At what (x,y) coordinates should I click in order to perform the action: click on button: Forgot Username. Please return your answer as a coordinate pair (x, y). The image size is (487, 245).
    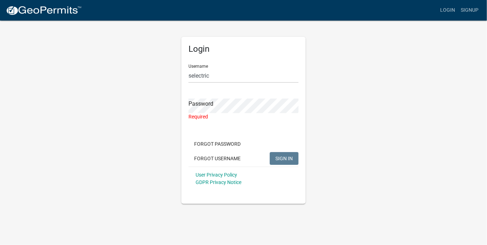
    Looking at the image, I should click on (217, 159).